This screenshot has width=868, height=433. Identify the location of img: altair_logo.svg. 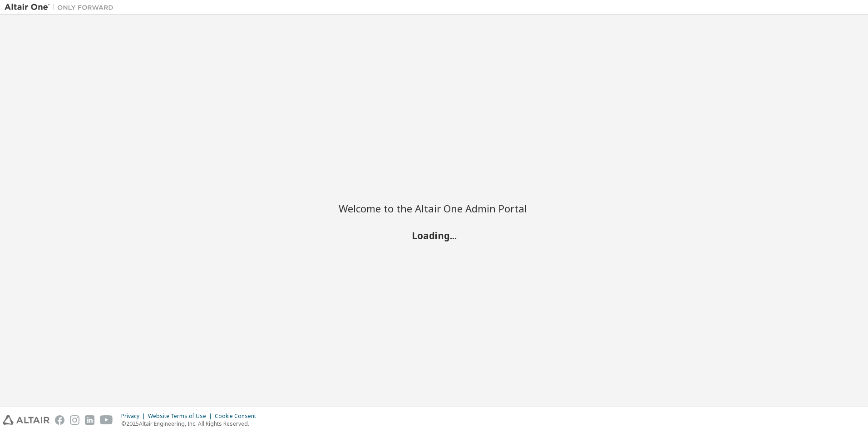
(26, 420).